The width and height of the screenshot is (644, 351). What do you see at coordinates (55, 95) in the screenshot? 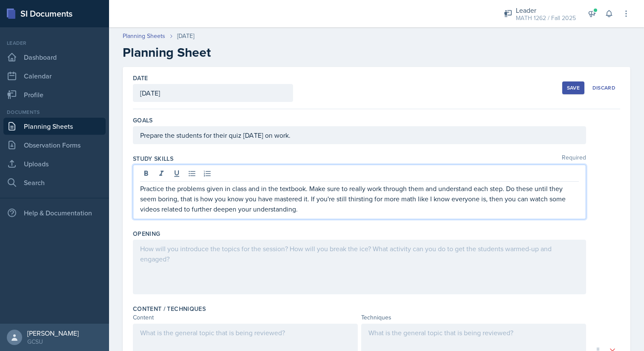
I see `a: Profile` at bounding box center [55, 95].